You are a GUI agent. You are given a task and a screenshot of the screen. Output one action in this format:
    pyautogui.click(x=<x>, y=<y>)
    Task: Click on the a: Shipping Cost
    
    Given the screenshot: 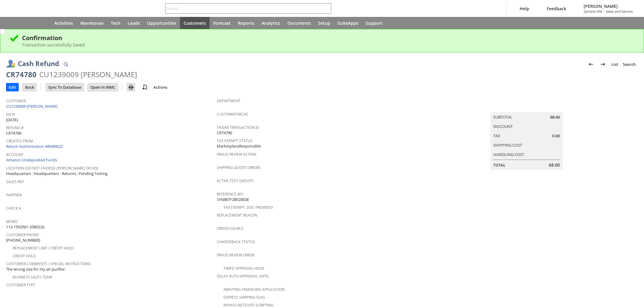 What is the action you would take?
    pyautogui.click(x=508, y=145)
    